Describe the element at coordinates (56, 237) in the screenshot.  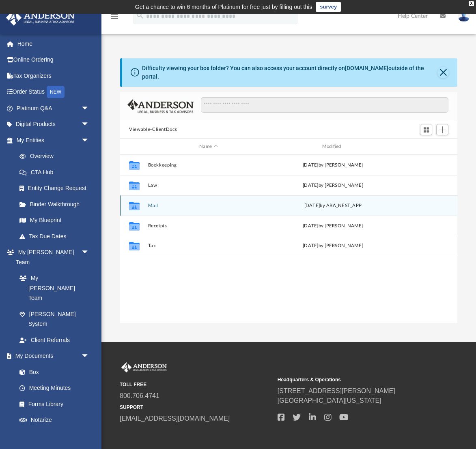
I see `a: Tax Due Dates` at that location.